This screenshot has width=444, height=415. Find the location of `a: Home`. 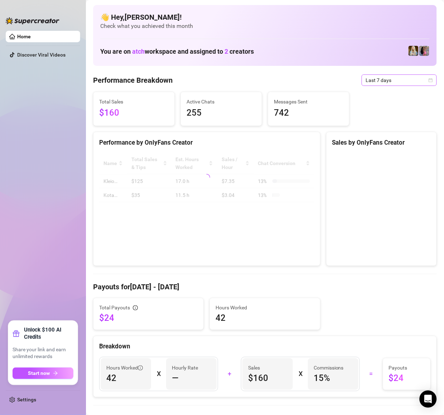

a: Home is located at coordinates (24, 37).